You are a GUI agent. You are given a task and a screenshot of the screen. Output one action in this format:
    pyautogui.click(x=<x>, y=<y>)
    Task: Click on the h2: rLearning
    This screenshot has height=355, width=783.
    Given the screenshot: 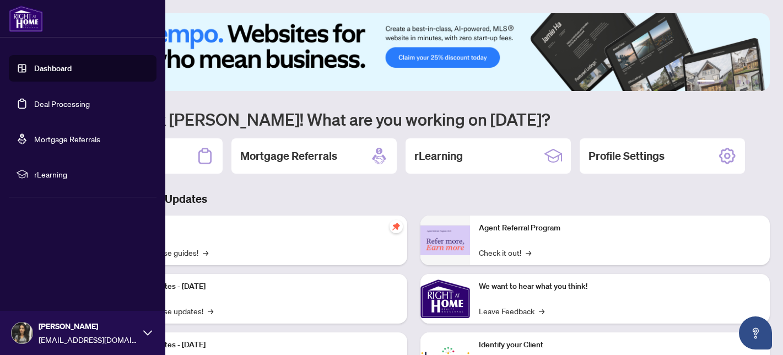 What is the action you would take?
    pyautogui.click(x=439, y=156)
    